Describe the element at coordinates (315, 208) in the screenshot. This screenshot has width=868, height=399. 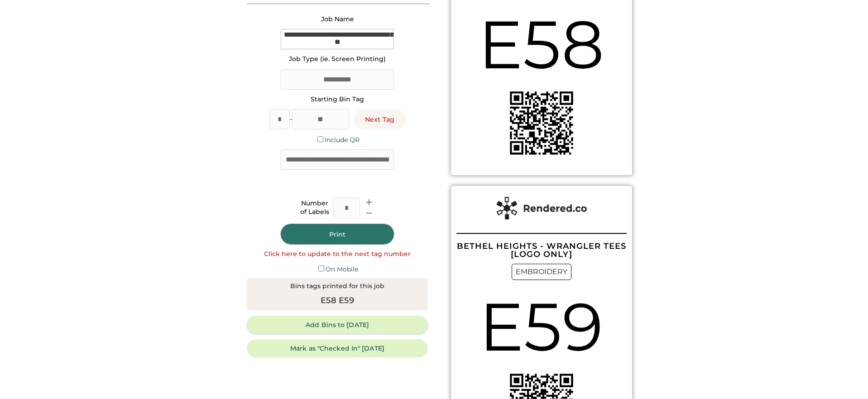
I see `div: Number of Labels` at that location.